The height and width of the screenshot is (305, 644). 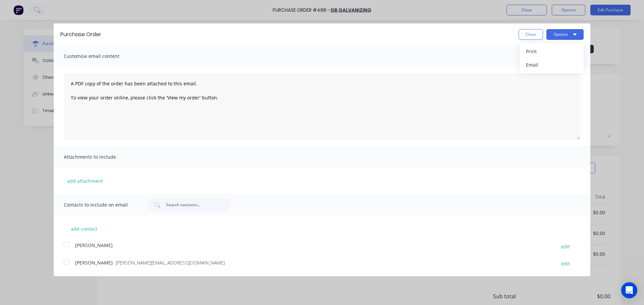 I want to click on input: Search contacts..., so click(x=193, y=205).